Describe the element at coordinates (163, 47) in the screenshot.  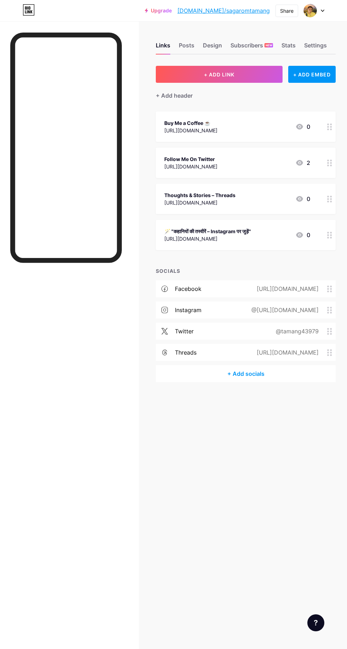
I see `div: Links` at that location.